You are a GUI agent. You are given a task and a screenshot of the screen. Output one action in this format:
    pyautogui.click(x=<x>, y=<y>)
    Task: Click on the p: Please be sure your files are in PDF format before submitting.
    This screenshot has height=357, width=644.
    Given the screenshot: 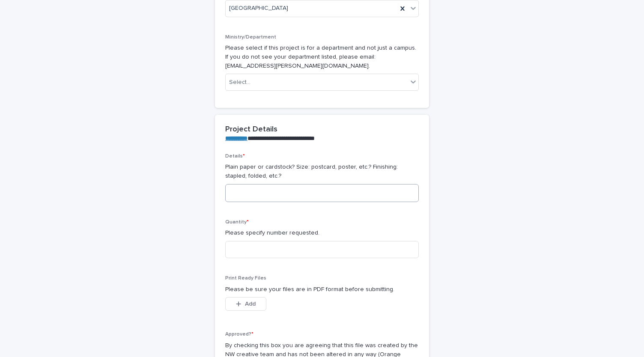 What is the action you would take?
    pyautogui.click(x=322, y=289)
    